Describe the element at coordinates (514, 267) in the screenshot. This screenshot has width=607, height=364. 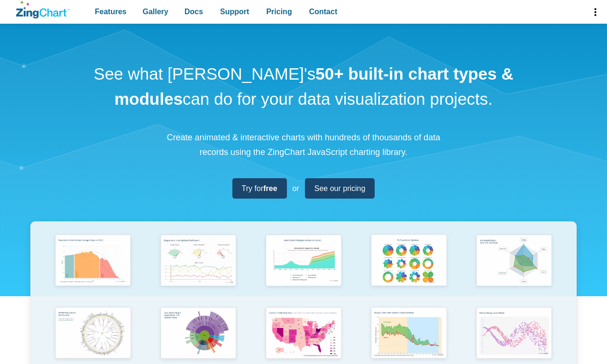
I see `a: Animated Radar Chart ft. Pet Data` at that location.